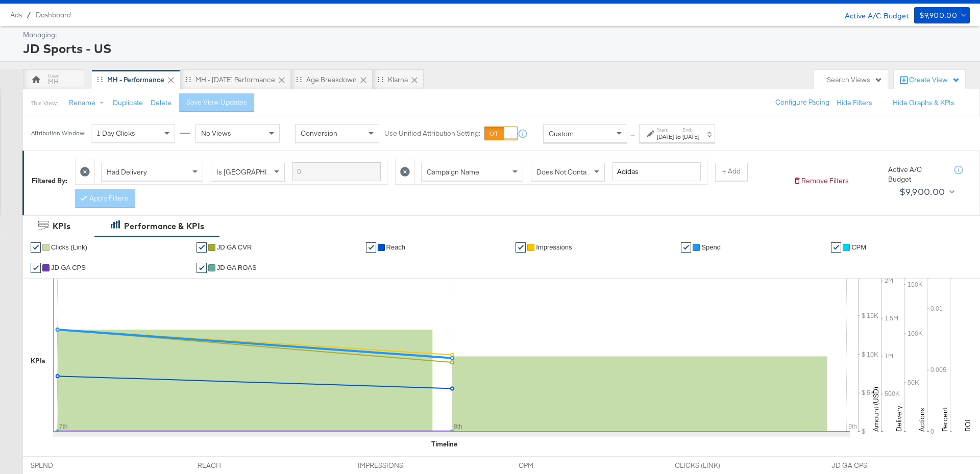 This screenshot has width=980, height=474. I want to click on button: Hide Graphs & KPIs, so click(923, 102).